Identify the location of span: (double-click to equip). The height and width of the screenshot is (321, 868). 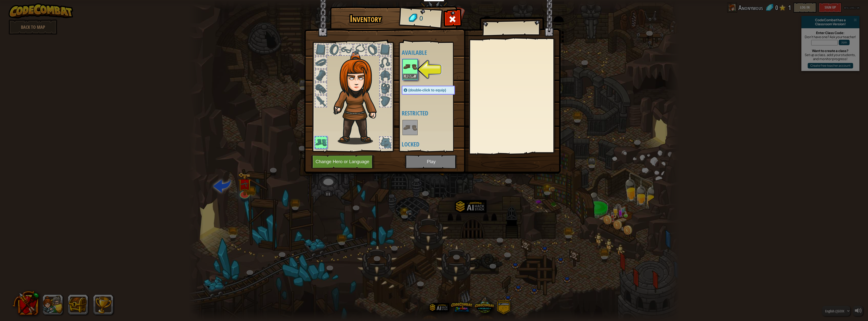
(427, 90).